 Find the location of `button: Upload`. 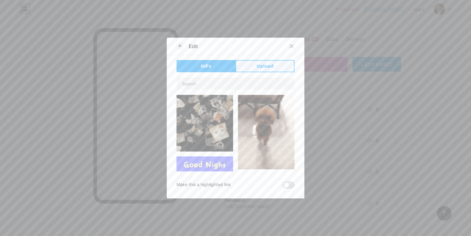

button: Upload is located at coordinates (265, 66).